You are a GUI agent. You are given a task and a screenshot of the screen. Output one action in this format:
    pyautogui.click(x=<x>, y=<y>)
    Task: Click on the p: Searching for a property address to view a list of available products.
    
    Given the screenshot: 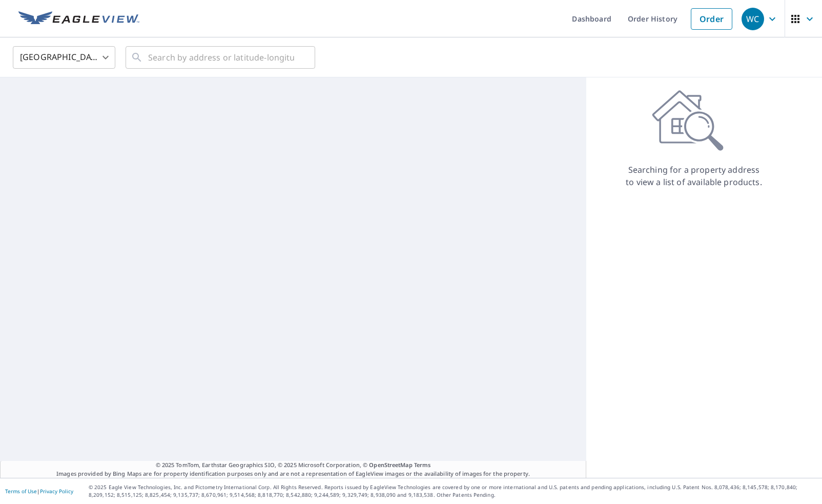 What is the action you would take?
    pyautogui.click(x=694, y=175)
    